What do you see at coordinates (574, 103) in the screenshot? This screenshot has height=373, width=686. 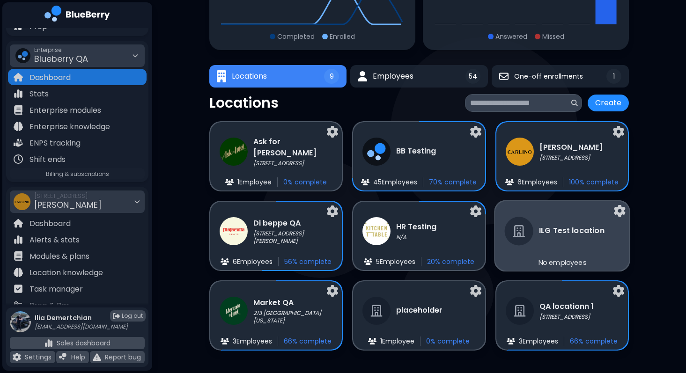 I see `img: search icon` at bounding box center [574, 103].